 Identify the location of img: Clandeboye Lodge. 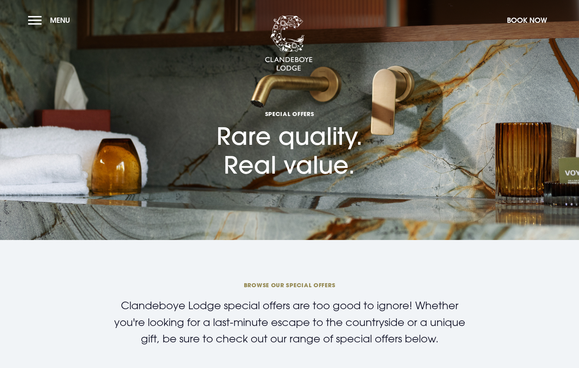
(289, 44).